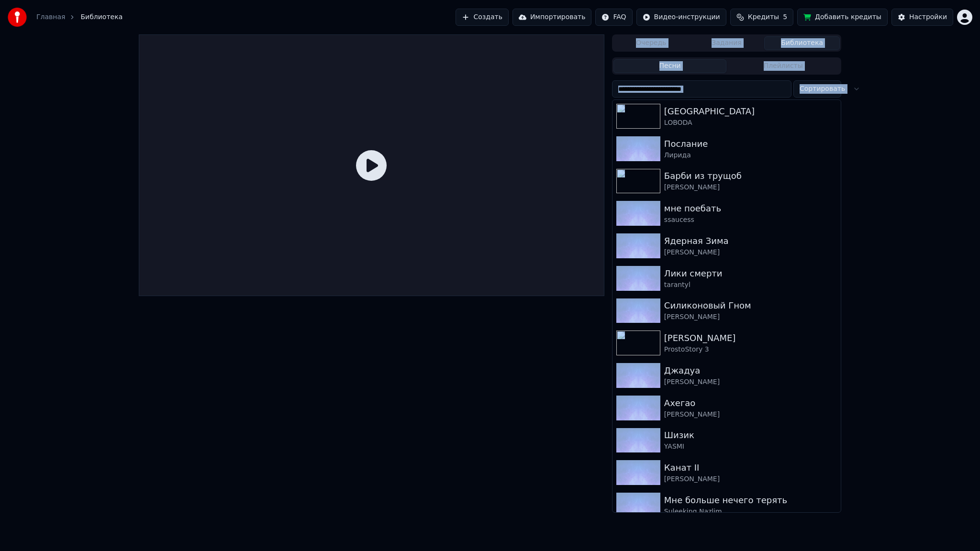 This screenshot has height=551, width=980. Describe the element at coordinates (750, 143) in the screenshot. I see `div: Послание` at that location.